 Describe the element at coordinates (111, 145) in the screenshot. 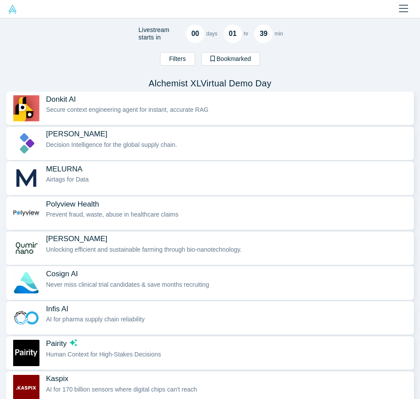

I see `span: Decision Intelligence for the global supply chain.` at that location.